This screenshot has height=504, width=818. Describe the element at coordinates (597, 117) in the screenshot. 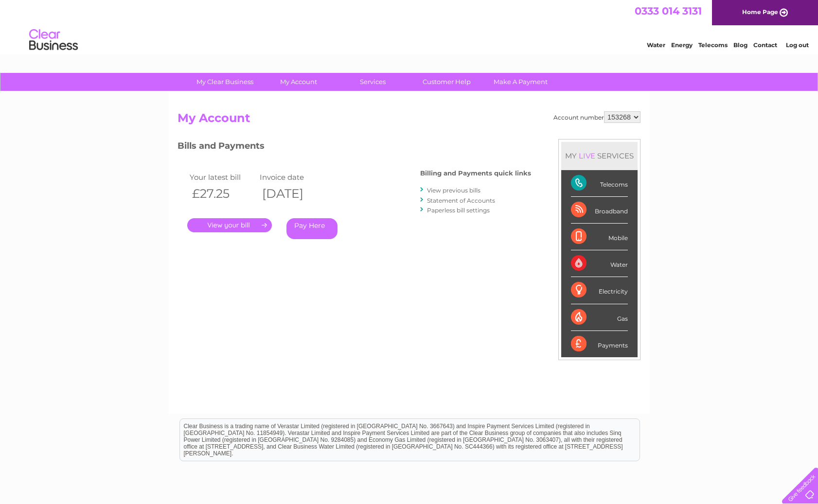

I see `div: Account number` at that location.